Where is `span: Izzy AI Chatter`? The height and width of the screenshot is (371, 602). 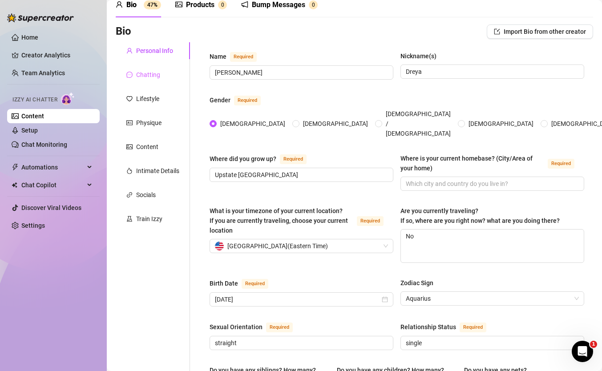
span: Izzy AI Chatter is located at coordinates (35, 100).